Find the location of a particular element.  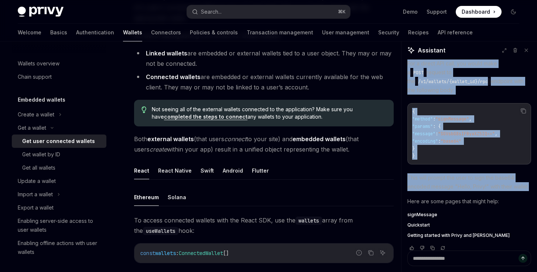

h5: Embedded wallets is located at coordinates (41, 100).